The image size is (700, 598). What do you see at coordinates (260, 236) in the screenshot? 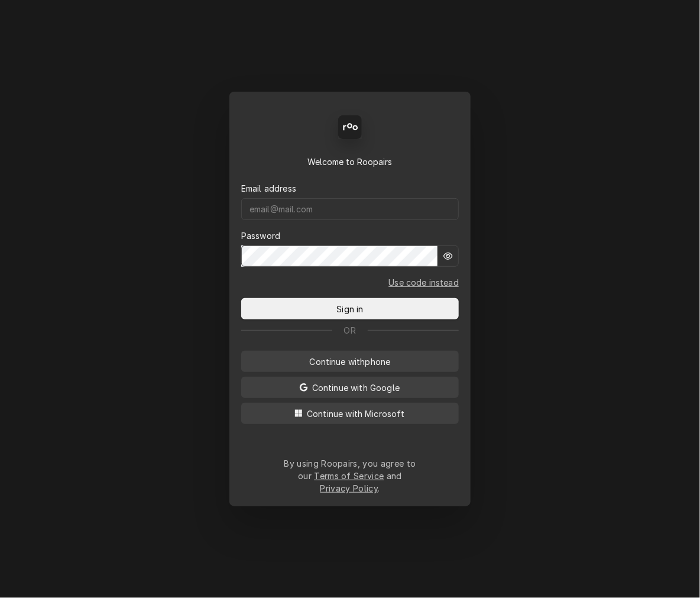
I see `label: Password` at bounding box center [260, 236].